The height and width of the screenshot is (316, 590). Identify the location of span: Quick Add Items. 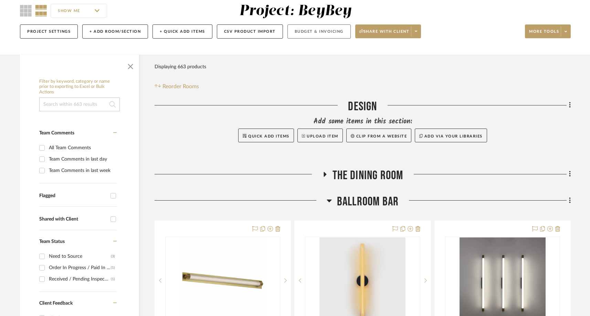
(269, 136).